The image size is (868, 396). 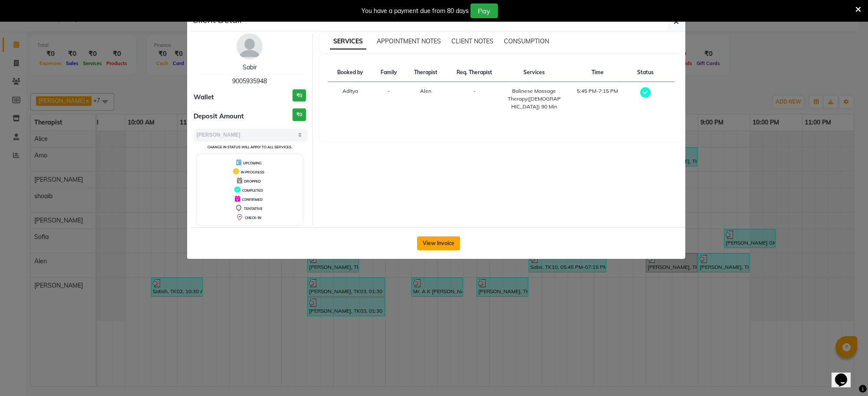 What do you see at coordinates (350, 72) in the screenshot?
I see `th: Booked by` at bounding box center [350, 72].